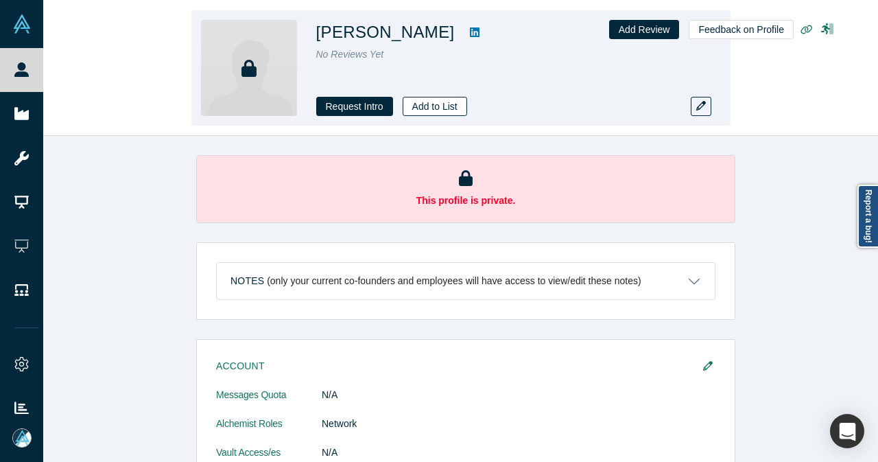 The image size is (878, 462). What do you see at coordinates (350, 54) in the screenshot?
I see `span: No Reviews Yet` at bounding box center [350, 54].